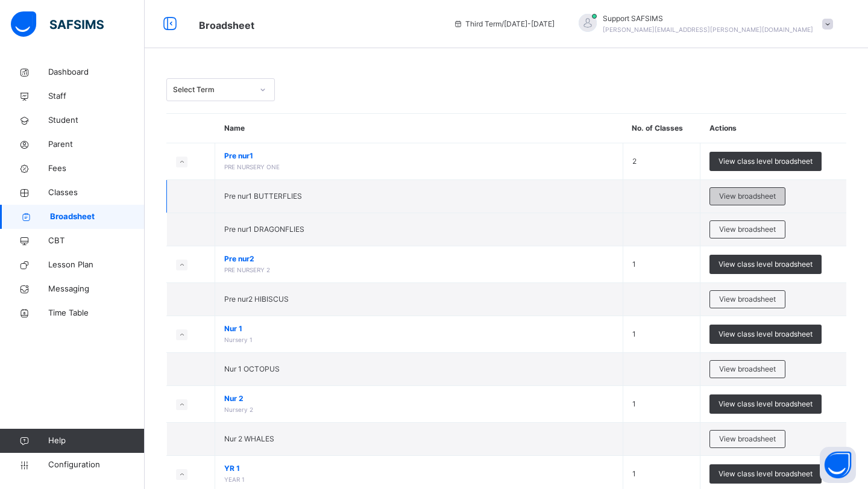 The width and height of the screenshot is (868, 489). Describe the element at coordinates (247, 270) in the screenshot. I see `span: PRE NURSERY 2` at that location.